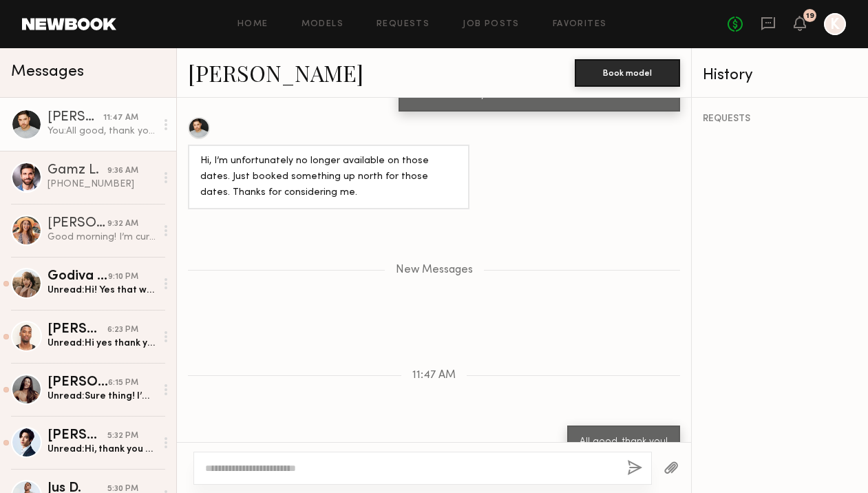 Image resolution: width=868 pixels, height=493 pixels. What do you see at coordinates (77, 171) in the screenshot?
I see `div: Gamz L.` at bounding box center [77, 171].